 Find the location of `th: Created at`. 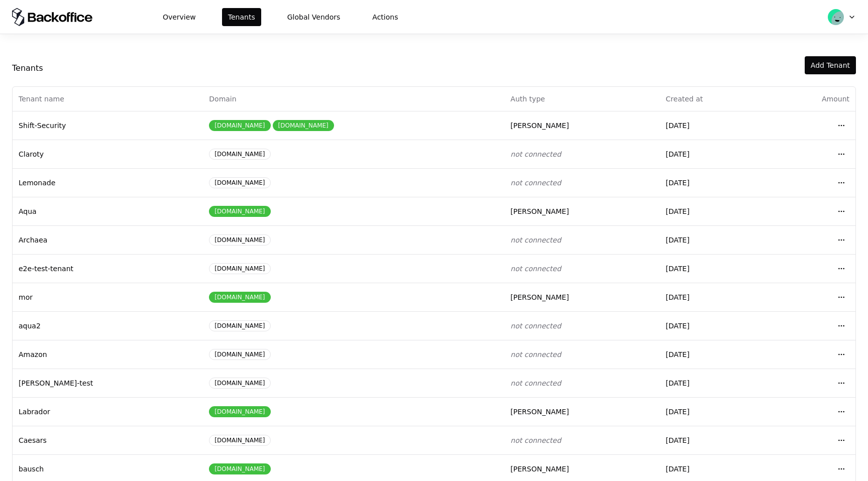

th: Created at is located at coordinates (714, 99).